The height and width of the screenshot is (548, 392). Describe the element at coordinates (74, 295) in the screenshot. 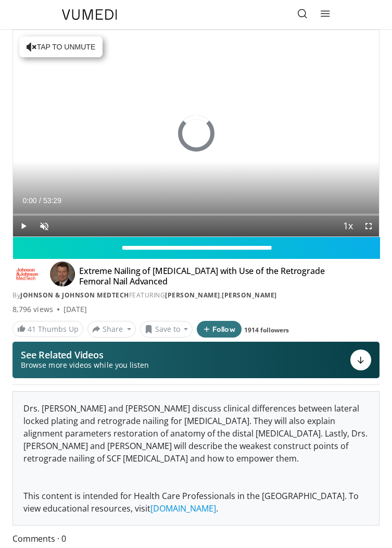

I see `a: Johnson & Johnson MedTech` at that location.